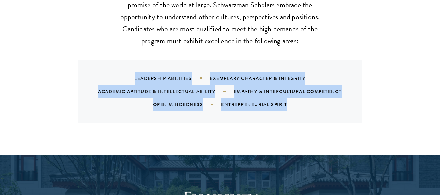  What do you see at coordinates (172, 79) in the screenshot?
I see `div: Leadership Abilities` at bounding box center [172, 79].